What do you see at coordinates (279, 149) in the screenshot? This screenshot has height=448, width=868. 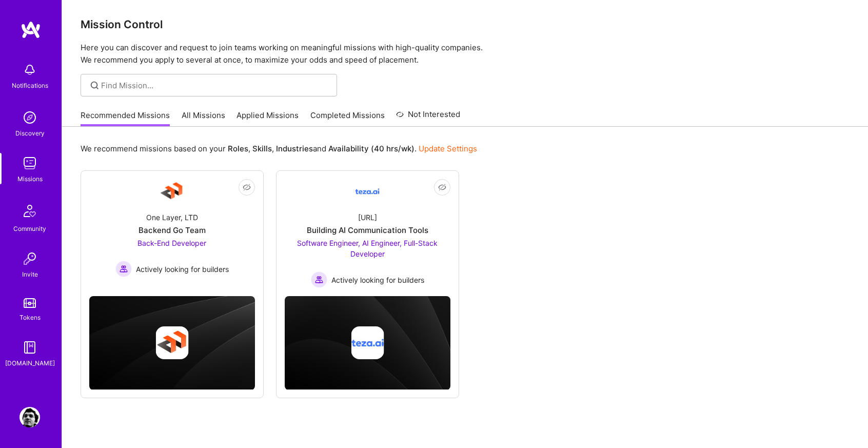 I see `p: We recommend missions based on your , , and .` at bounding box center [279, 149].